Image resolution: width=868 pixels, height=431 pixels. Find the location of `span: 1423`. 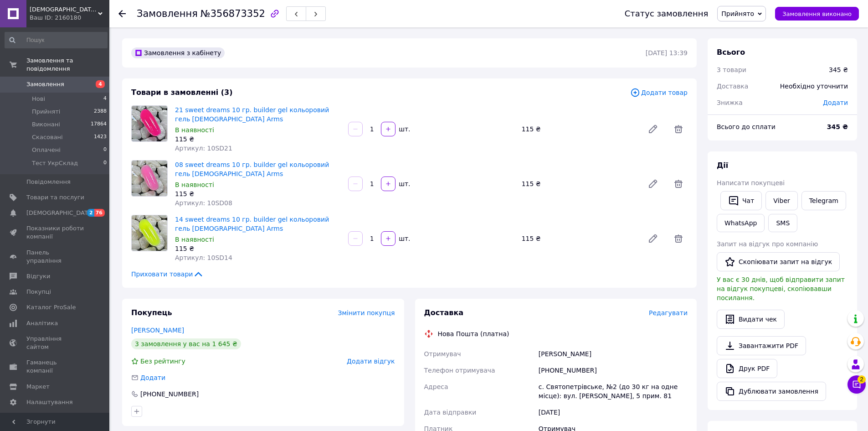

span: 1423 is located at coordinates (101, 137).